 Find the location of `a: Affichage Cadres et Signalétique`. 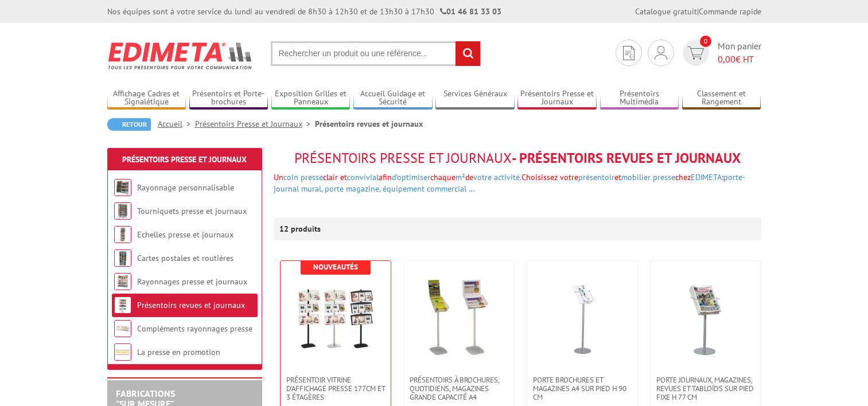

a: Affichage Cadres et Signalétique is located at coordinates (147, 98).